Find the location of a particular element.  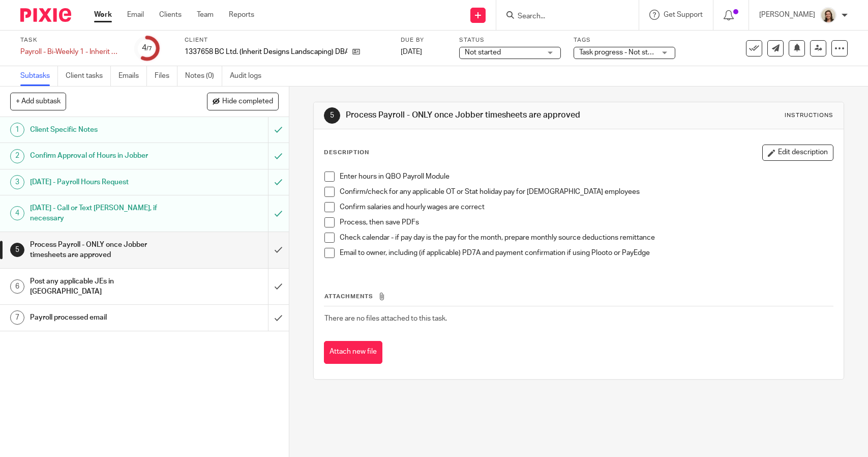

div: 6 is located at coordinates (17, 286).